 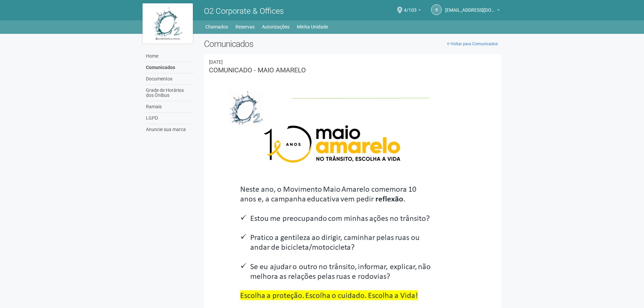 I want to click on h2: Comunicados, so click(x=353, y=44).